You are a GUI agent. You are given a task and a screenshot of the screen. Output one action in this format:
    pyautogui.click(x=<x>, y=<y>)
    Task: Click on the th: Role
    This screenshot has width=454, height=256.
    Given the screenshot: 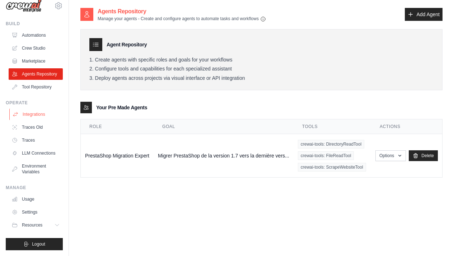 What is the action you would take?
    pyautogui.click(x=117, y=126)
    